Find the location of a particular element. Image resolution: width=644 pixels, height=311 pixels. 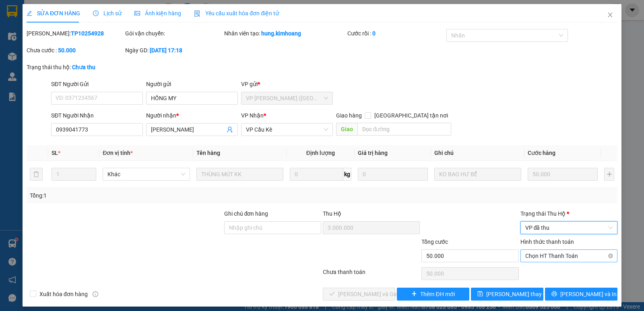

span: SL is located at coordinates (54, 153).